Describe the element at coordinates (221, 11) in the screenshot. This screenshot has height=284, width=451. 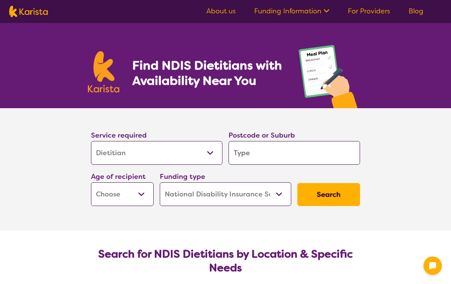
I see `a: About us` at that location.